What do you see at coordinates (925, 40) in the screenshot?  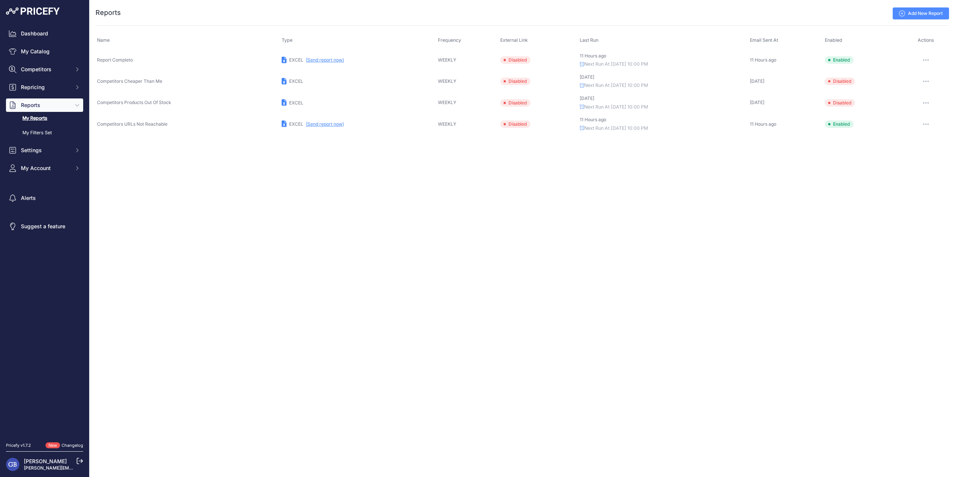 I see `span: Actions` at bounding box center [925, 40].